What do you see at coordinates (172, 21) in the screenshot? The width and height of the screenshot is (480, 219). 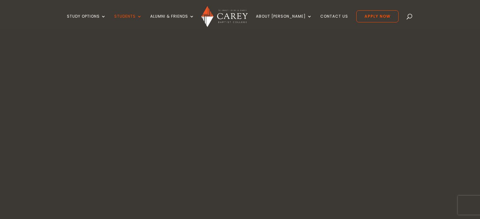 I see `a: Alumni & Friends` at bounding box center [172, 21].